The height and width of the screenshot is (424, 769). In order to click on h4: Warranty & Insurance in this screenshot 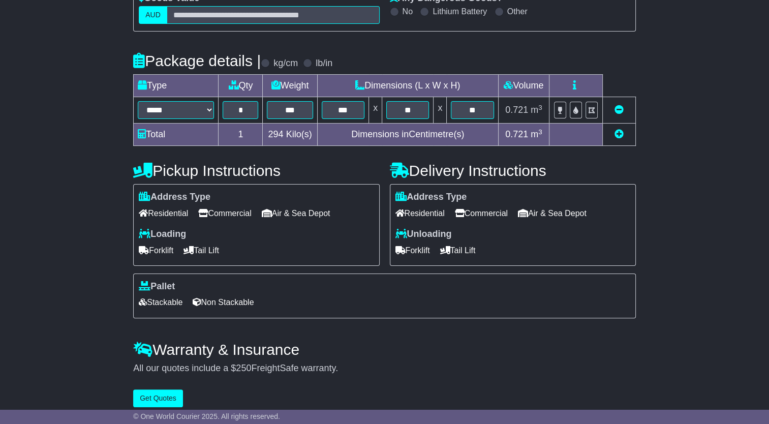, I will do `click(384, 349)`.